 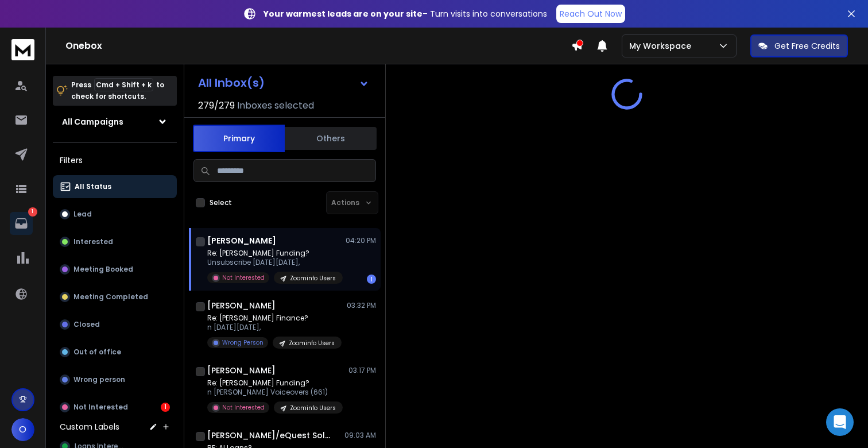 What do you see at coordinates (23, 50) in the screenshot?
I see `img: logo` at bounding box center [23, 50].